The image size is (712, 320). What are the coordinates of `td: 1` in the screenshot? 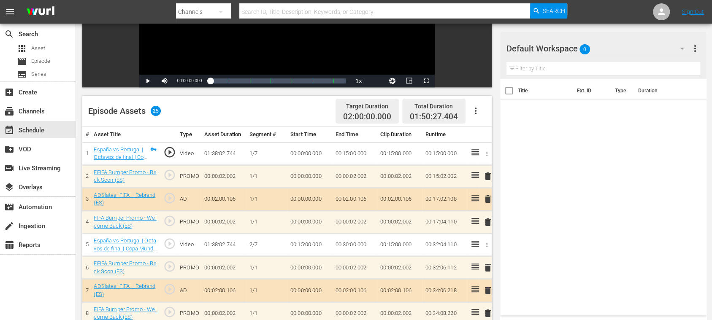 It's located at (86, 154).